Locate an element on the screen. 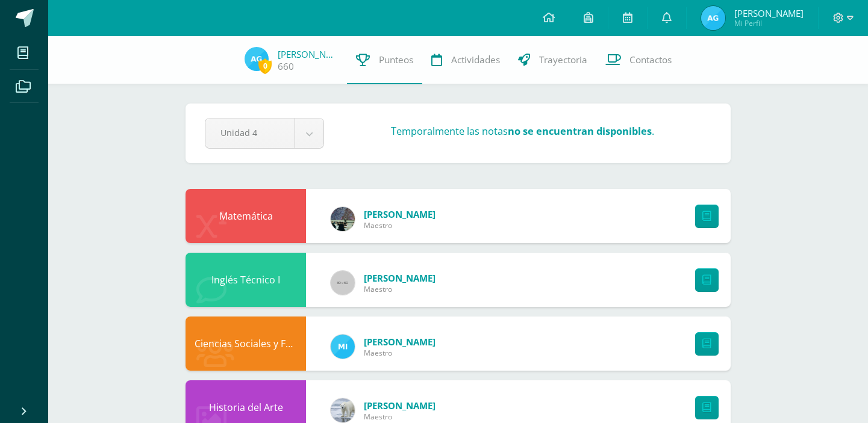 The height and width of the screenshot is (423, 868). img: 12b25f5302bfc2aa4146641255767367.png is located at coordinates (342, 346).